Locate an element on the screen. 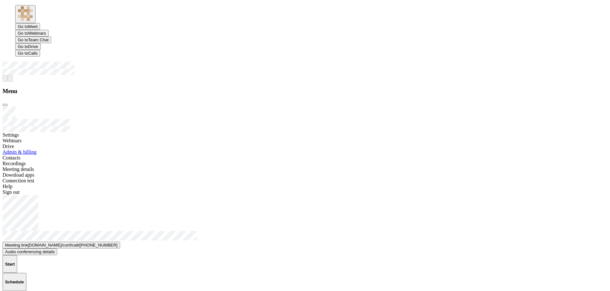  button: Copy my meeting room linkCopy my meeting room link is located at coordinates (61, 245).